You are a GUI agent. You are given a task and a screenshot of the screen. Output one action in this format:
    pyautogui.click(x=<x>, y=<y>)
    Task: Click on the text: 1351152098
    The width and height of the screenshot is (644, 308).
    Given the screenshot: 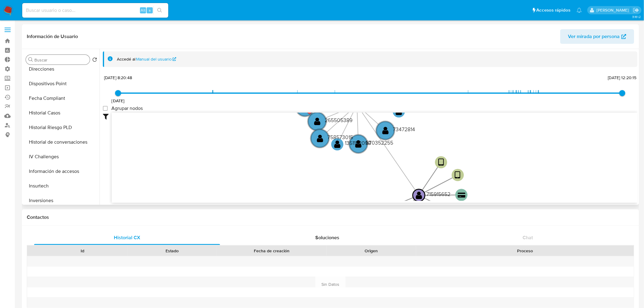 What is the action you would take?
    pyautogui.click(x=358, y=142)
    